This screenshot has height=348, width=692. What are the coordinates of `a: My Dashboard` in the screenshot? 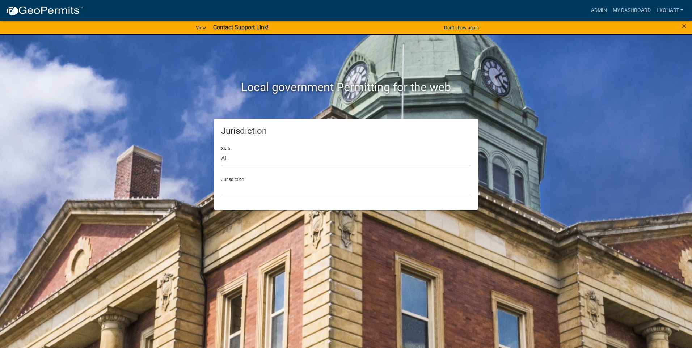 It's located at (632, 11).